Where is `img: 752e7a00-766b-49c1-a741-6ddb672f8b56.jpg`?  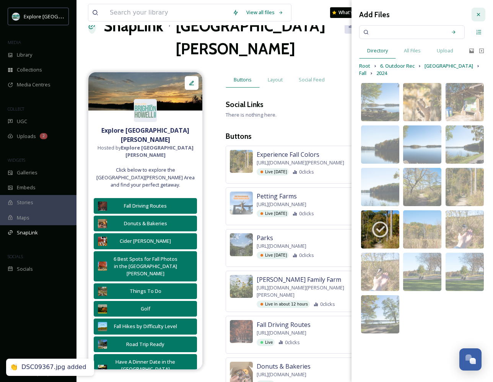
img: 752e7a00-766b-49c1-a741-6ddb672f8b56.jpg is located at coordinates (102, 309).